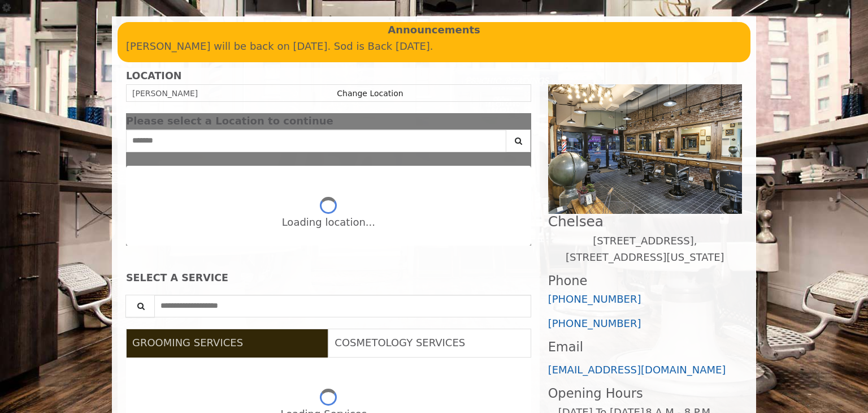 Image resolution: width=868 pixels, height=413 pixels. Describe the element at coordinates (645, 221) in the screenshot. I see `h2: Chelsea` at that location.